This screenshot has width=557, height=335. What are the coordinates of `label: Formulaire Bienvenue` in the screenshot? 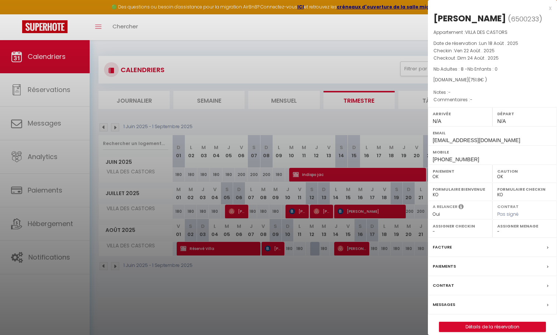 It's located at (460, 189).